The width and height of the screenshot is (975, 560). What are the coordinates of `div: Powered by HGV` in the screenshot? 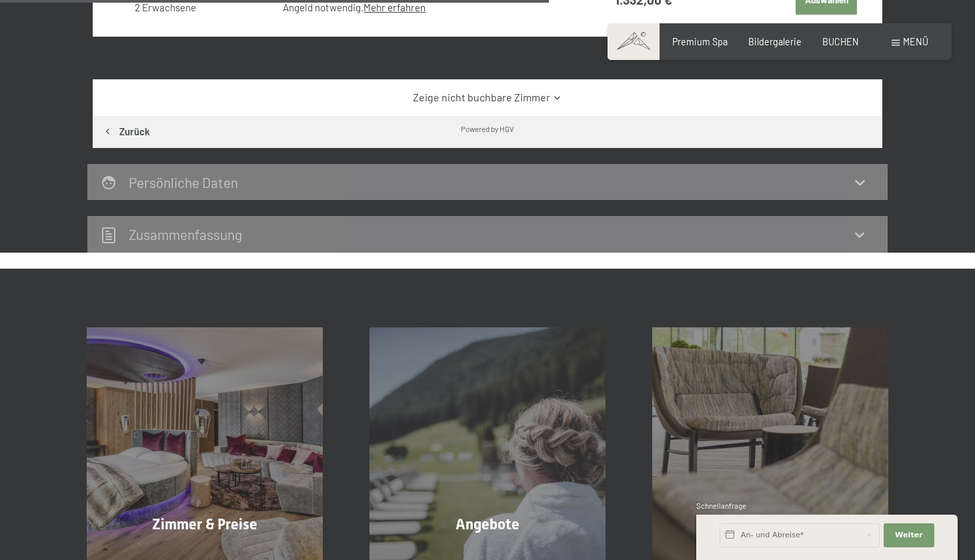 It's located at (488, 129).